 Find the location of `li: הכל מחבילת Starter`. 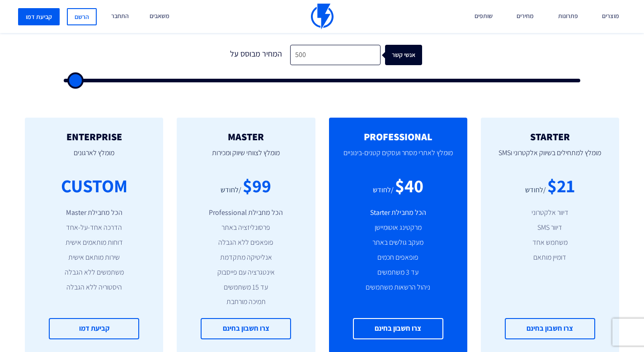

li: הכל מחבילת Starter is located at coordinates (398, 213).